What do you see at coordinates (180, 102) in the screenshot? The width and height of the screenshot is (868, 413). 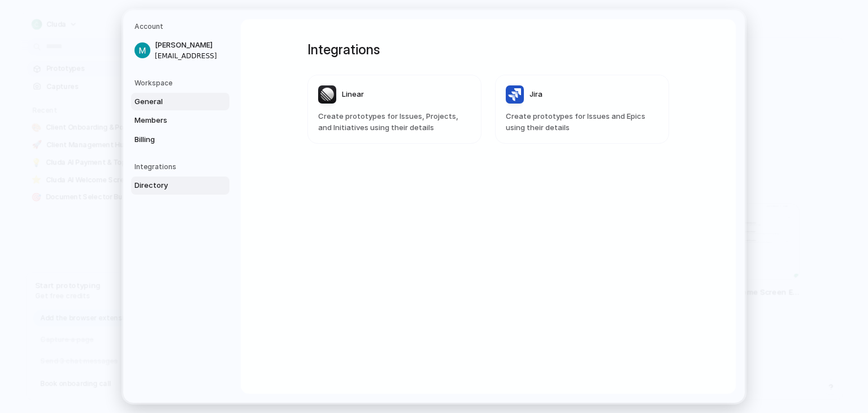 I see `a: General` at bounding box center [180, 102].